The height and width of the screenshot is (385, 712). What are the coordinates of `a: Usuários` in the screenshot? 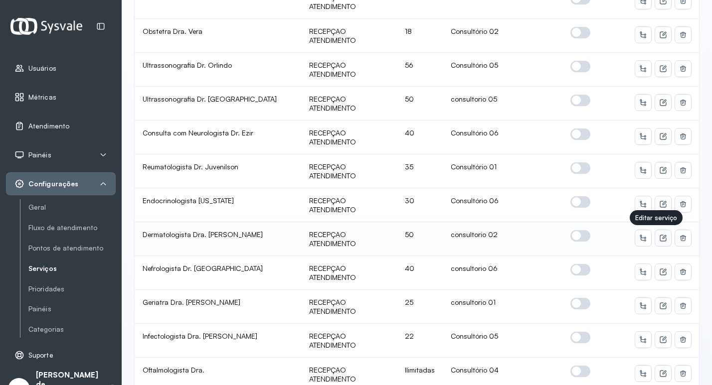 It's located at (61, 68).